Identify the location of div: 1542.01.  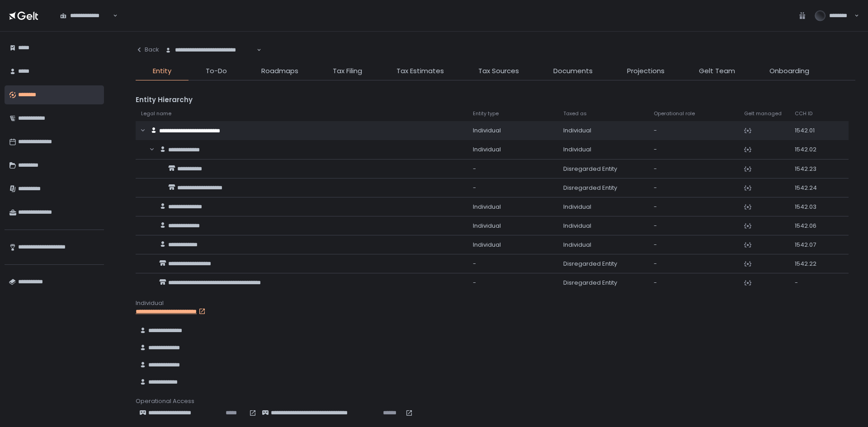
(811, 131).